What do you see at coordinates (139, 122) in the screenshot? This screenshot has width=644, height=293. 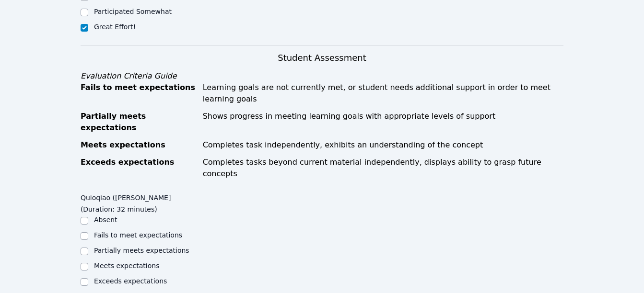 I see `div: Partially meets expectations` at bounding box center [139, 122].